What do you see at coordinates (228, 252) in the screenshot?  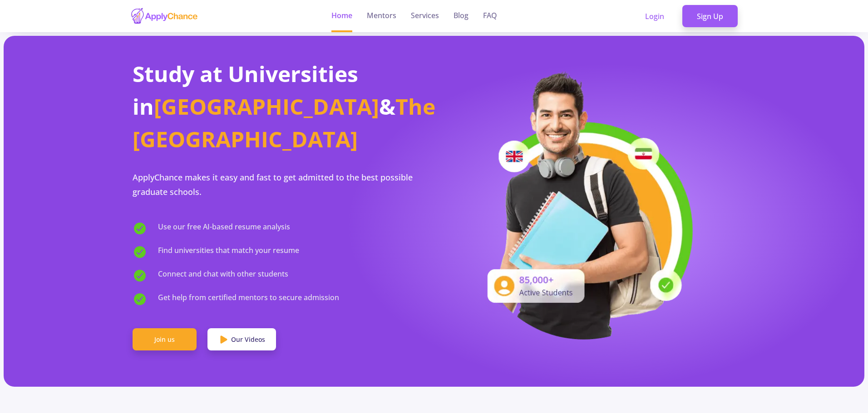 I see `span: Find universities that match your resume` at bounding box center [228, 252].